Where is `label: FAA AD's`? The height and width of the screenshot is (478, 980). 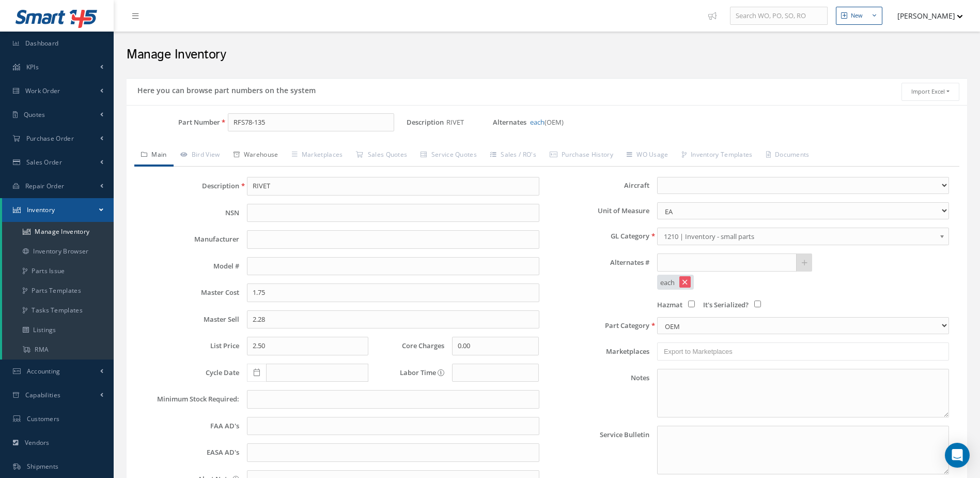 label: FAA AD's is located at coordinates (188, 426).